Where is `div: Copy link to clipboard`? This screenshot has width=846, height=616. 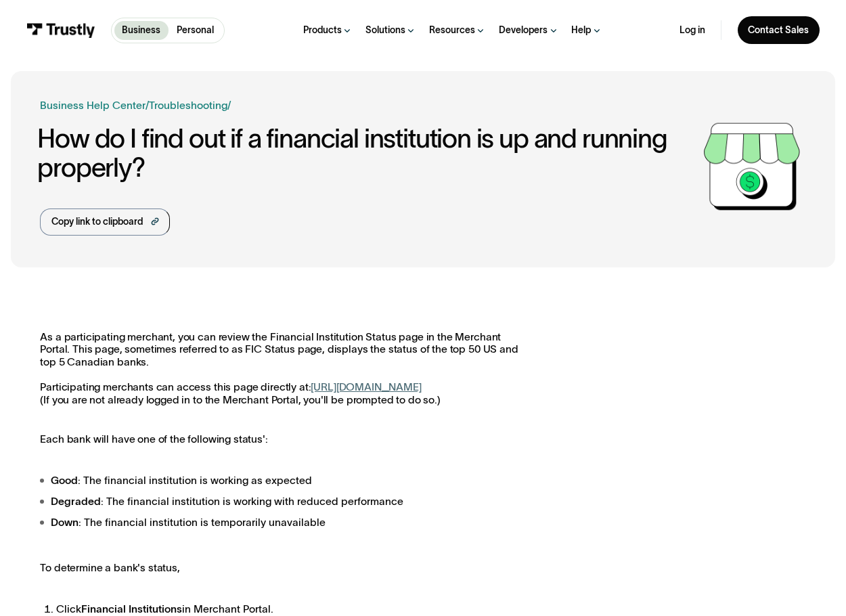 div: Copy link to clipboard is located at coordinates (97, 222).